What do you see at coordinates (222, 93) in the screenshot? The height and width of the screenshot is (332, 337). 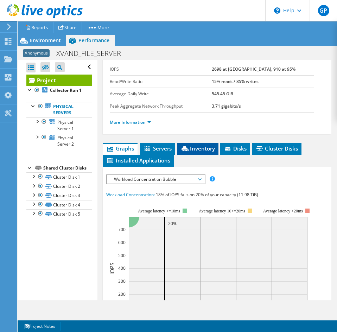 I see `b: 545.45 GiB` at bounding box center [222, 93].